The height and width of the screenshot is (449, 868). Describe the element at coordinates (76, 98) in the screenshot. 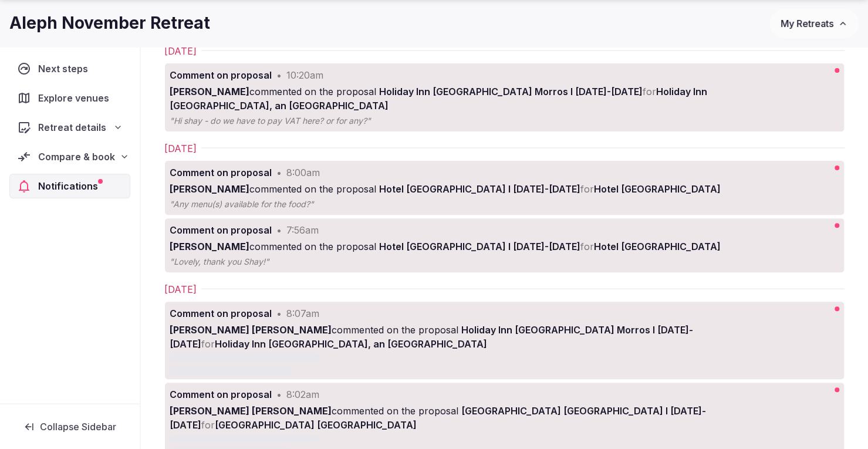

I see `span: Explore venues` at that location.